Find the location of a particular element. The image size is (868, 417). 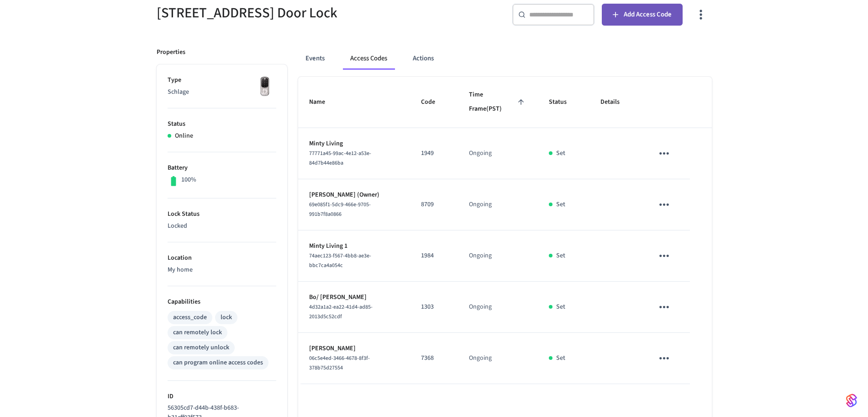

span: Status is located at coordinates (564, 102).